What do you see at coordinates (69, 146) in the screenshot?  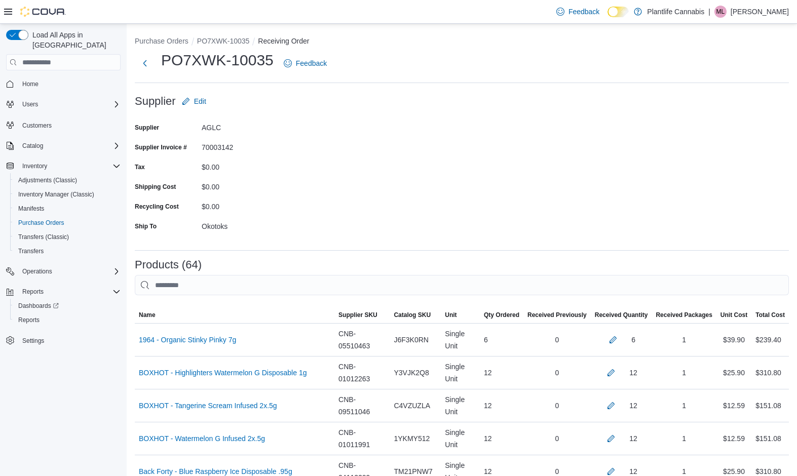 I see `span: Catalog` at bounding box center [69, 146].